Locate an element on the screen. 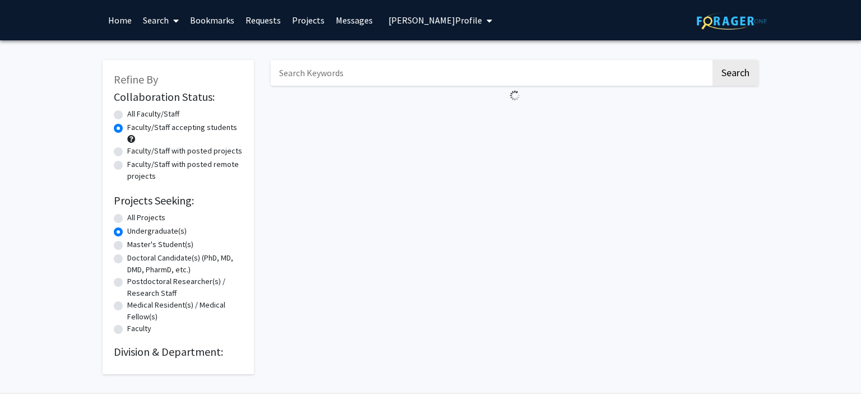  a: Search is located at coordinates (161, 20).